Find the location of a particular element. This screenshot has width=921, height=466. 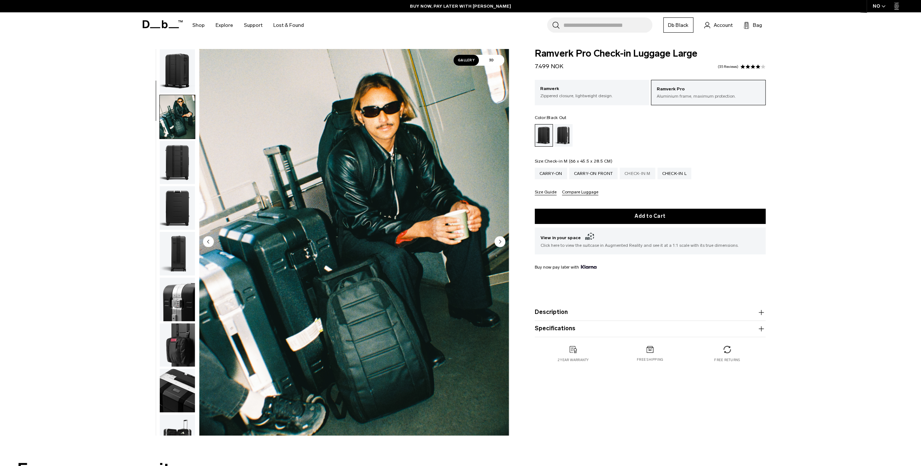

a: Silver is located at coordinates (564, 135).